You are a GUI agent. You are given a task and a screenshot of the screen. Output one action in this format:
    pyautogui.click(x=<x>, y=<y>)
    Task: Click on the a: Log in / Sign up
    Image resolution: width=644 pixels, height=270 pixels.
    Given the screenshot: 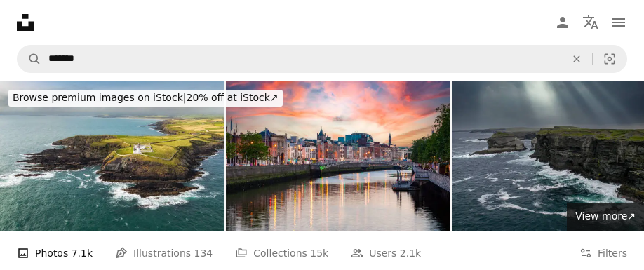 What is the action you would take?
    pyautogui.click(x=563, y=22)
    